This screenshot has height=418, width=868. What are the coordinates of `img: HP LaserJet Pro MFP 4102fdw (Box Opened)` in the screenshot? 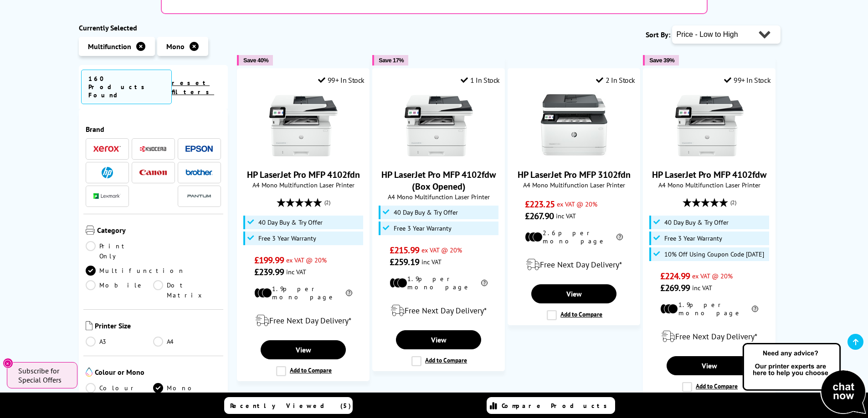 It's located at (439, 126).